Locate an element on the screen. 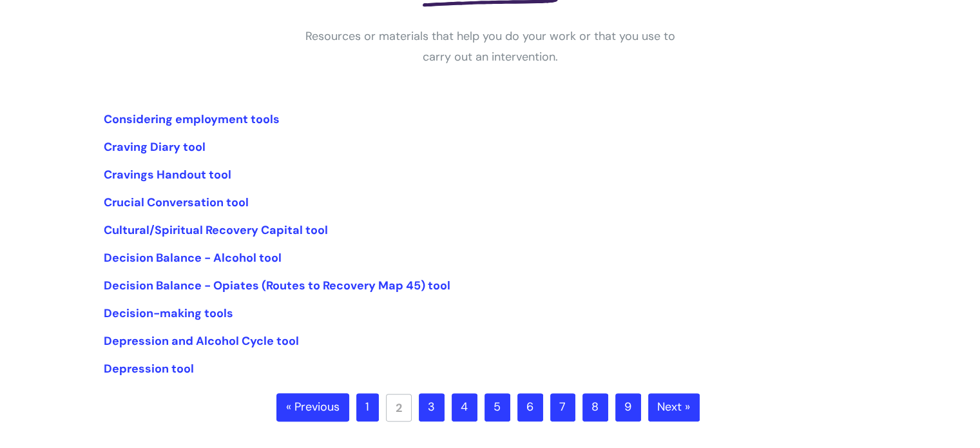 The width and height of the screenshot is (980, 448). a: 8 is located at coordinates (595, 407).